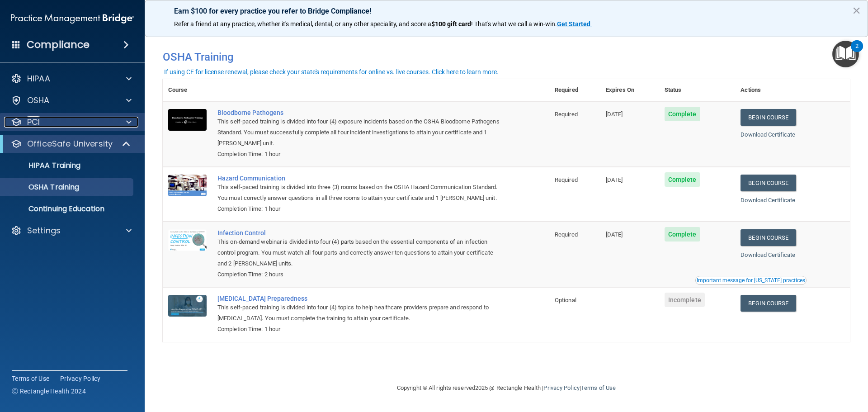 The height and width of the screenshot is (412, 868). What do you see at coordinates (38, 78) in the screenshot?
I see `p: HIPAA` at bounding box center [38, 78].